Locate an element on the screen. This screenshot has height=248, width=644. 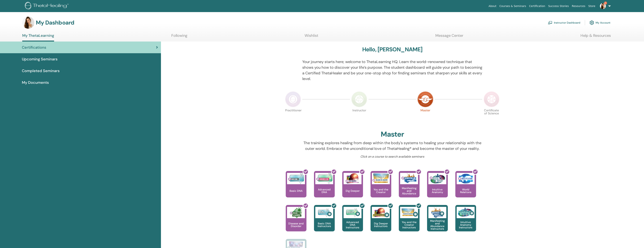
a: Following is located at coordinates (179, 37).